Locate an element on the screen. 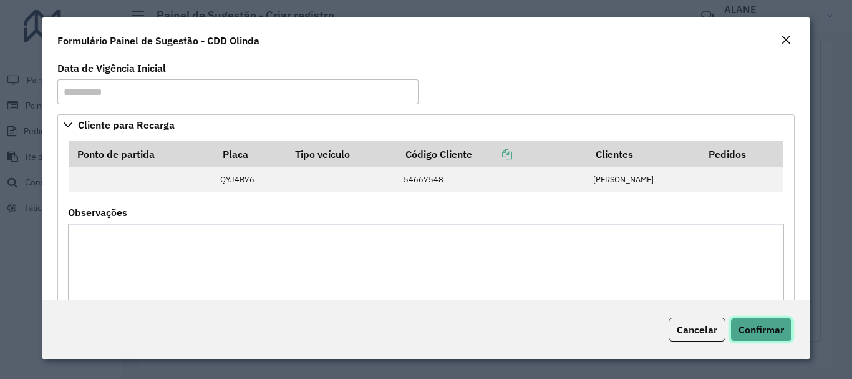 This screenshot has width=852, height=379. th: Código Cliente is located at coordinates (492, 154).